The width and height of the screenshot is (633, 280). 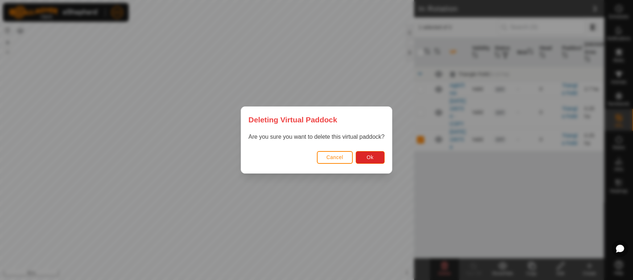 What do you see at coordinates (370, 157) in the screenshot?
I see `button: Ok` at bounding box center [370, 157].